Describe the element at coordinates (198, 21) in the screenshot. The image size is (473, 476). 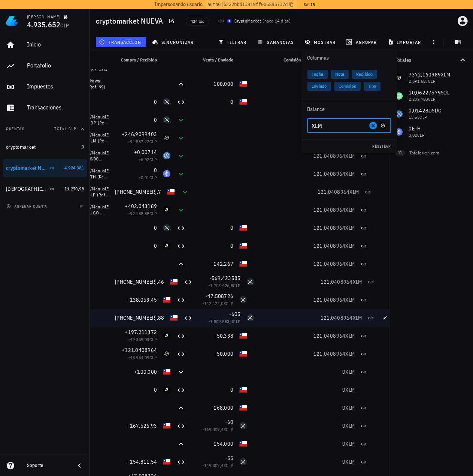
I see `span: 434 txs` at that location.